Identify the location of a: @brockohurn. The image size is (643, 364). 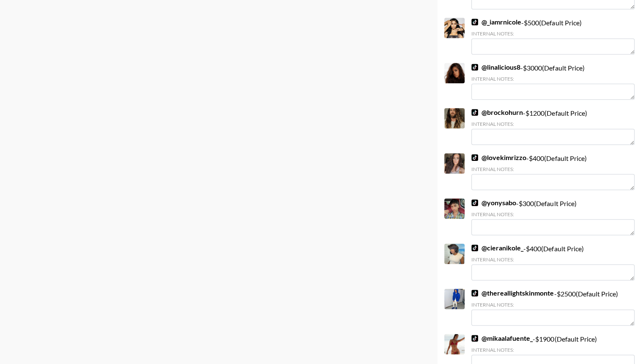
(498, 112).